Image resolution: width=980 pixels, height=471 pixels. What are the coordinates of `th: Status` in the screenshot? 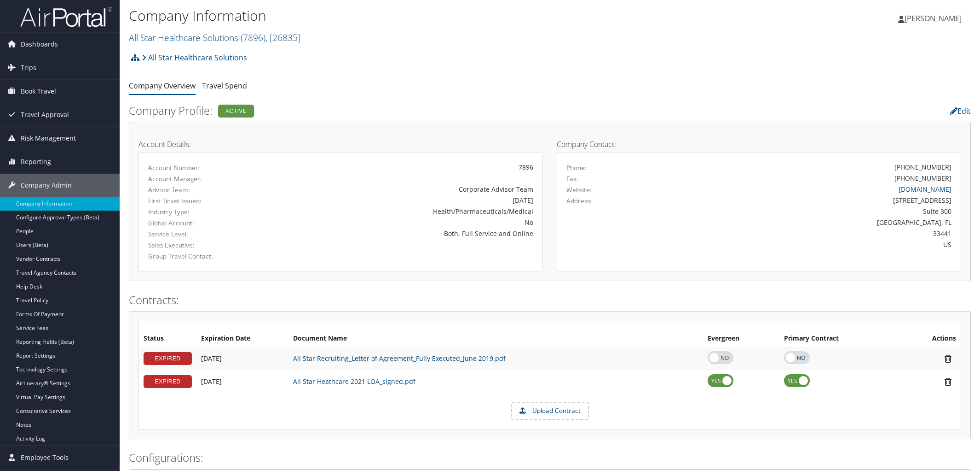 It's located at (167, 339).